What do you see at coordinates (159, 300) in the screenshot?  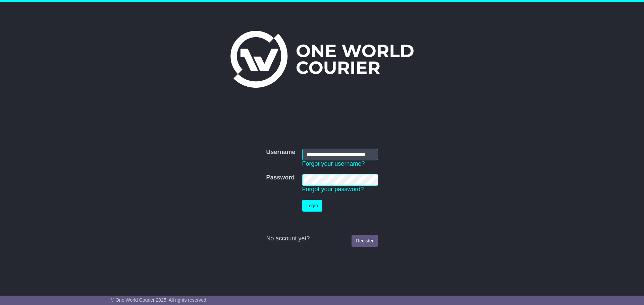 I see `span: © One World Courier 2025. All rights reserved.` at bounding box center [159, 300].